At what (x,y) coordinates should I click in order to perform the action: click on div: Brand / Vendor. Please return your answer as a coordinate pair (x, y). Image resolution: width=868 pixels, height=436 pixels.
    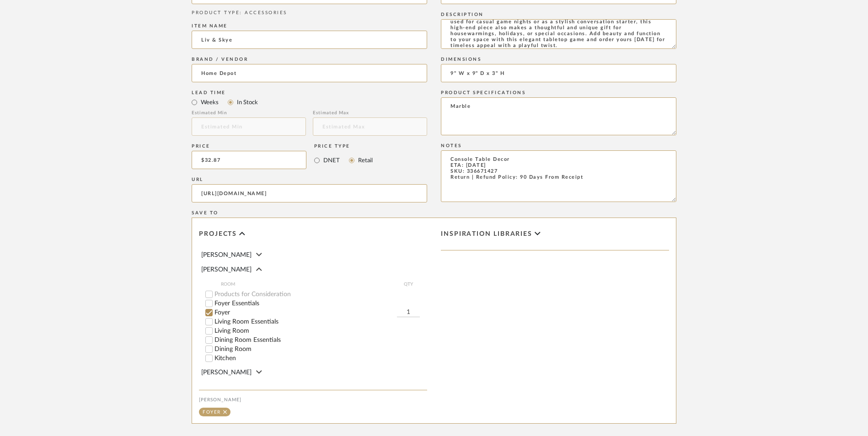
    Looking at the image, I should click on (309, 60).